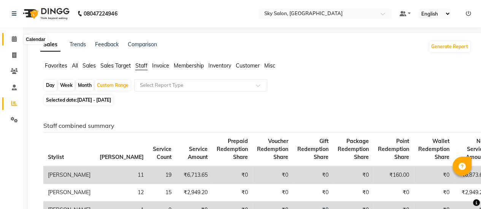  What do you see at coordinates (272, 149) in the screenshot?
I see `span: Voucher Redemption Share` at bounding box center [272, 149].